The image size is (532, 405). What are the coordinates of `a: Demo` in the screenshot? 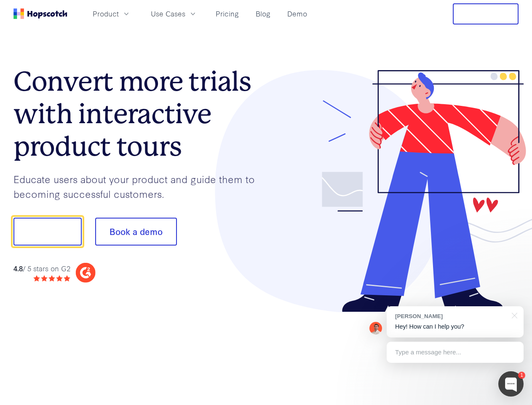 It's located at (297, 14).